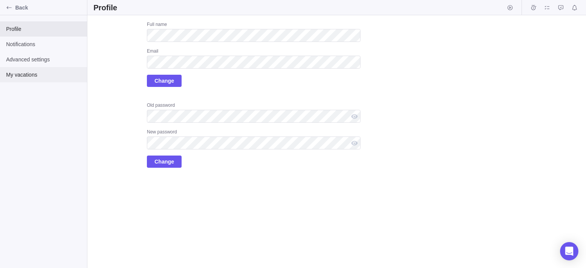  Describe the element at coordinates (50, 8) in the screenshot. I see `span: Back` at that location.